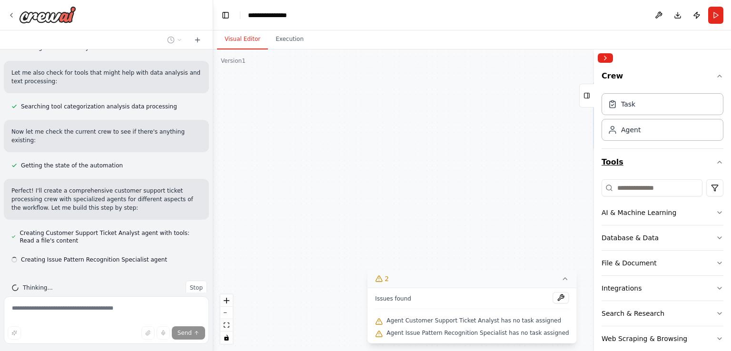 The width and height of the screenshot is (731, 351). Describe the element at coordinates (72, 166) in the screenshot. I see `span: Getting the state of the automation` at that location.